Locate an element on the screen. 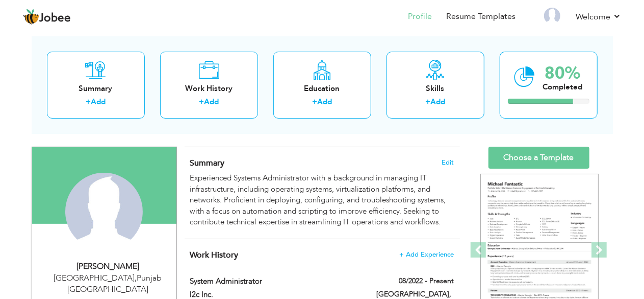 Image resolution: width=644 pixels, height=299 pixels. div: Skills is located at coordinates (436, 88).